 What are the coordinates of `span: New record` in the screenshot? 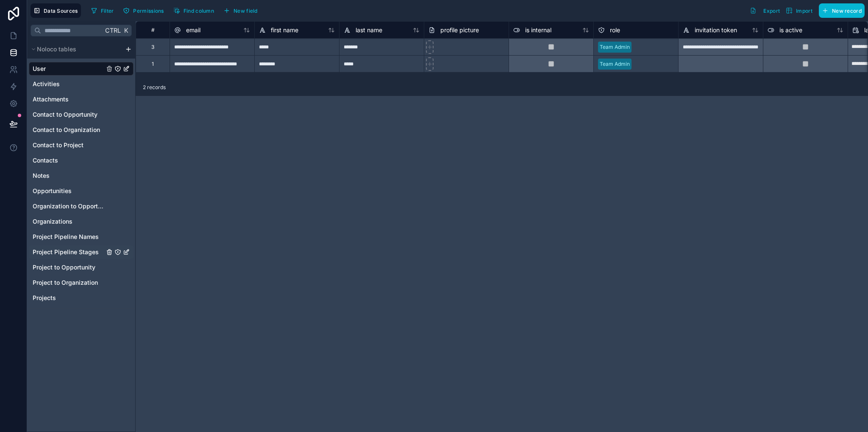 It's located at (847, 11).